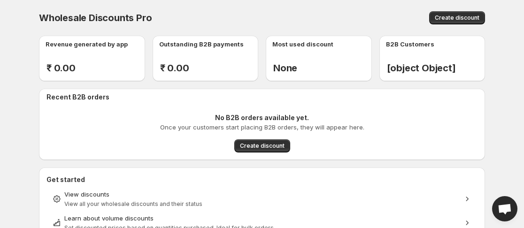 The width and height of the screenshot is (524, 228). Describe the element at coordinates (133, 204) in the screenshot. I see `span: View all your wholesale discounts and their status` at that location.